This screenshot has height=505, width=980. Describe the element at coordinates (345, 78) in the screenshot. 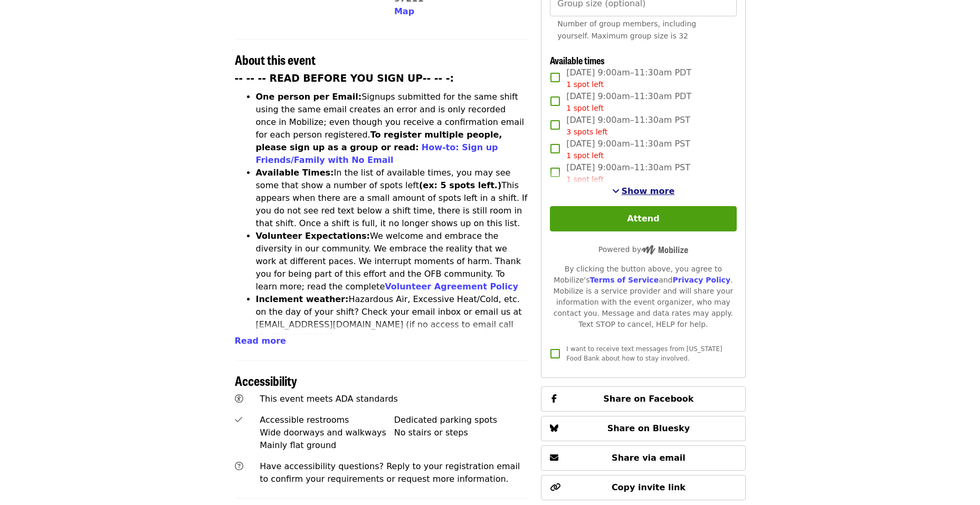

I see `strong: -- -- -- READ BEFORE YOU SIGN UP-- -- -:` at that location.